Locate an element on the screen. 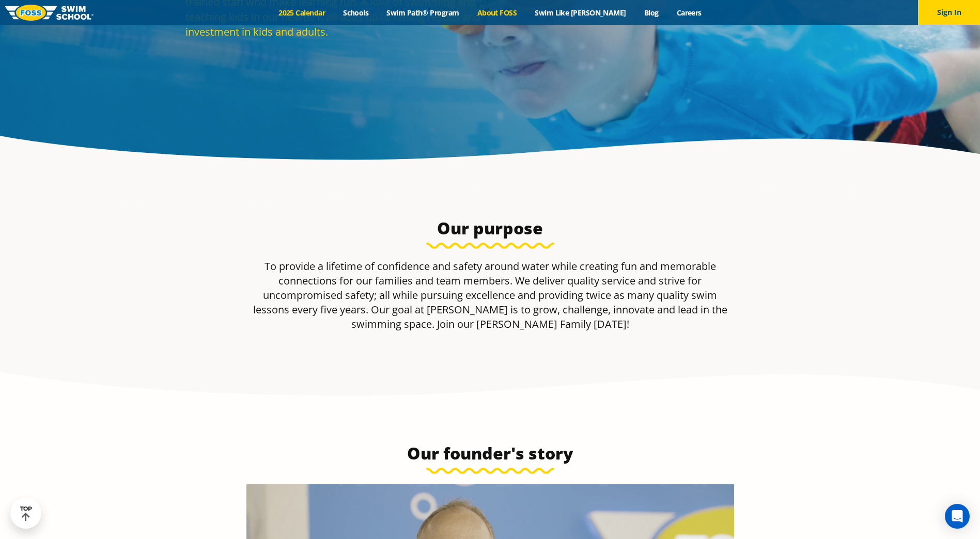  img: FOSS Swim School Logo is located at coordinates (49, 12).